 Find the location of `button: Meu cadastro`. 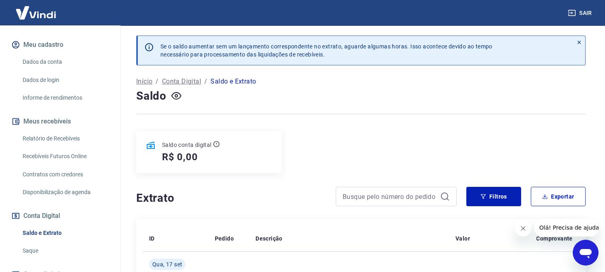

button: Meu cadastro is located at coordinates (60, 45).